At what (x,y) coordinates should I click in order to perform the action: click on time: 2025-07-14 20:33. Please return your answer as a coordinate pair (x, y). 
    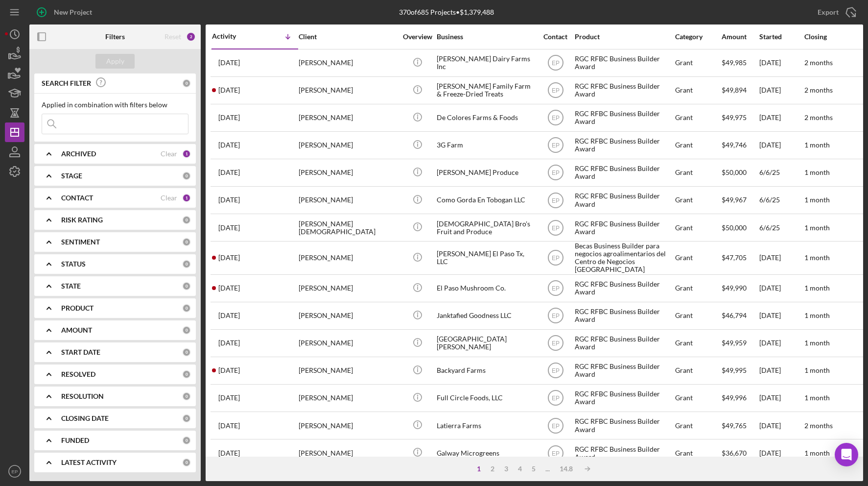
    Looking at the image, I should click on (229, 200).